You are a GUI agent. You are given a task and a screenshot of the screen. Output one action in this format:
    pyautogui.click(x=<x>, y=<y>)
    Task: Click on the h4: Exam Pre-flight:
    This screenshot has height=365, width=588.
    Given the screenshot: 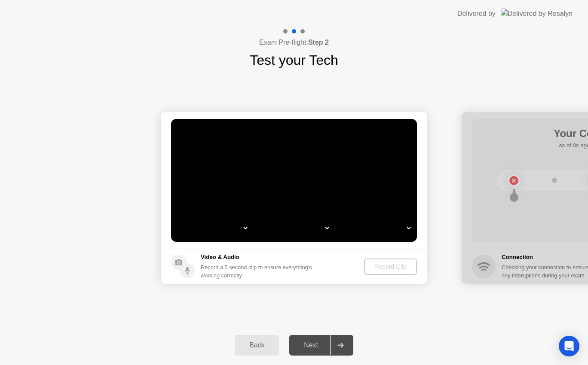 What is the action you would take?
    pyautogui.click(x=294, y=42)
    